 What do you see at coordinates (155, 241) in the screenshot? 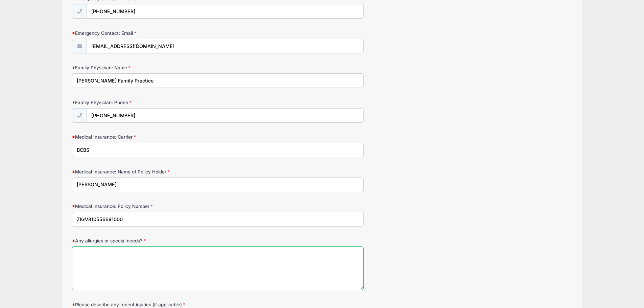
I see `label: Any allergies or special needs?` at bounding box center [155, 241].